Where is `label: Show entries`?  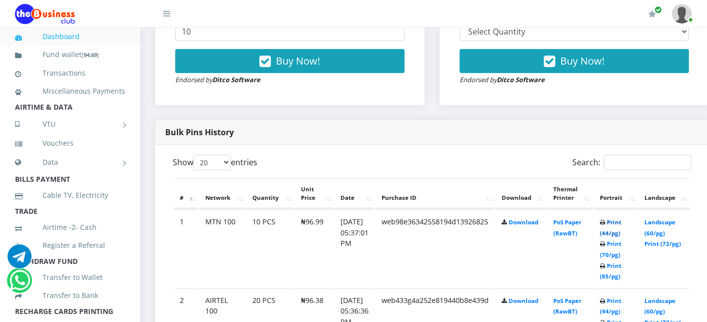 label: Show entries is located at coordinates (215, 162).